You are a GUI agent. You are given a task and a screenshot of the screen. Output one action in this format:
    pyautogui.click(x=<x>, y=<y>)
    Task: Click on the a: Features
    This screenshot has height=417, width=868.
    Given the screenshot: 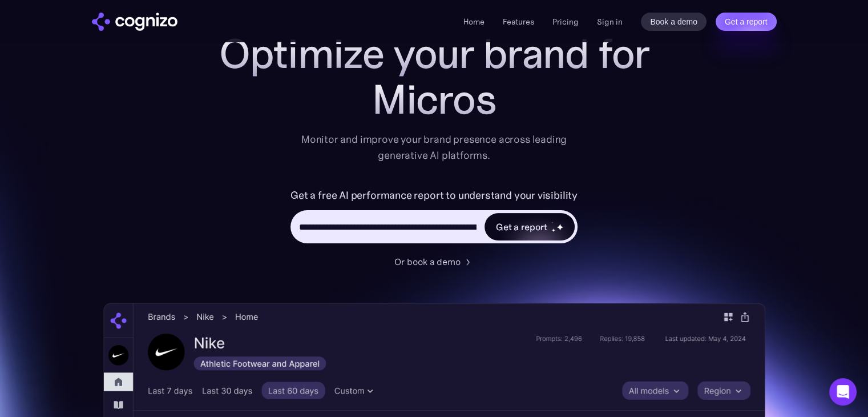 What is the action you would take?
    pyautogui.click(x=518, y=22)
    